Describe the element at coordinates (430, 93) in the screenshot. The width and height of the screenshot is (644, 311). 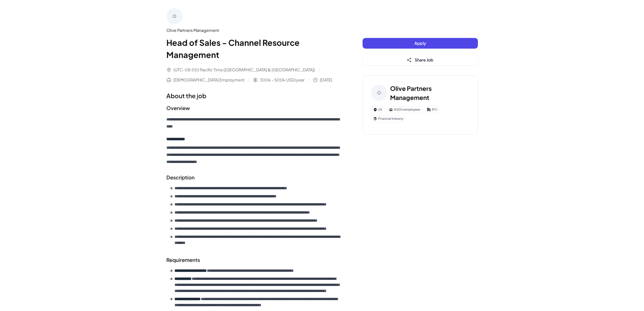
I see `h3: Olive Partners Management` at that location.